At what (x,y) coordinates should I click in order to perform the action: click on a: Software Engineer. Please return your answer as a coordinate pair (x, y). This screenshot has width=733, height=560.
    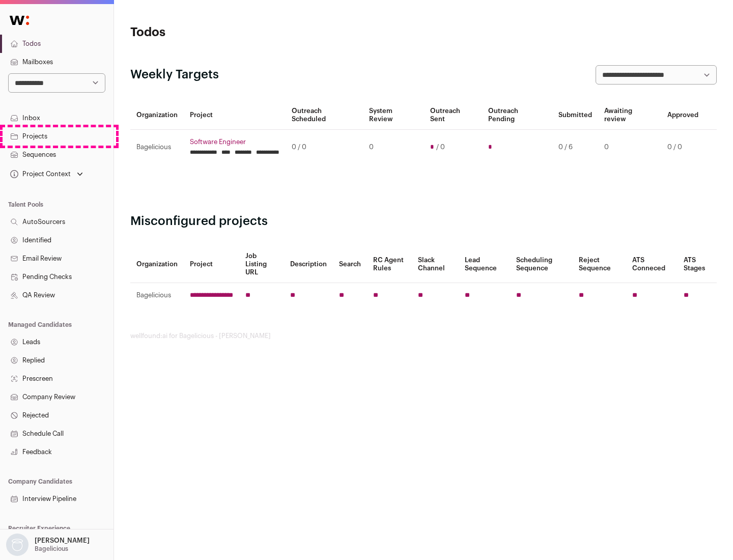
    Looking at the image, I should click on (234, 142).